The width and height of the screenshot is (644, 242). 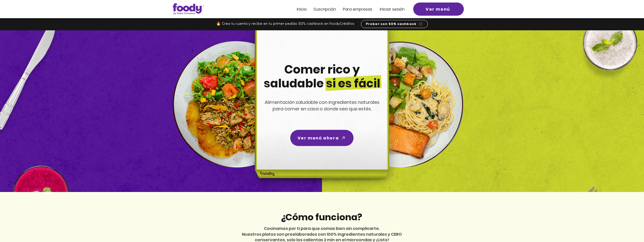 I want to click on span: Probar con 50% cashback, so click(x=391, y=24).